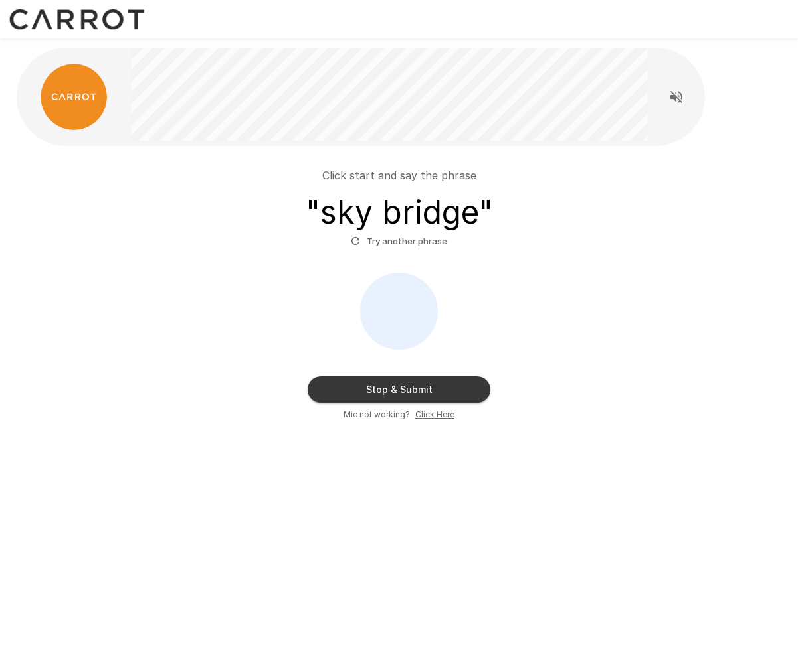 The width and height of the screenshot is (798, 649). Describe the element at coordinates (377, 415) in the screenshot. I see `span: Mic not working?` at that location.